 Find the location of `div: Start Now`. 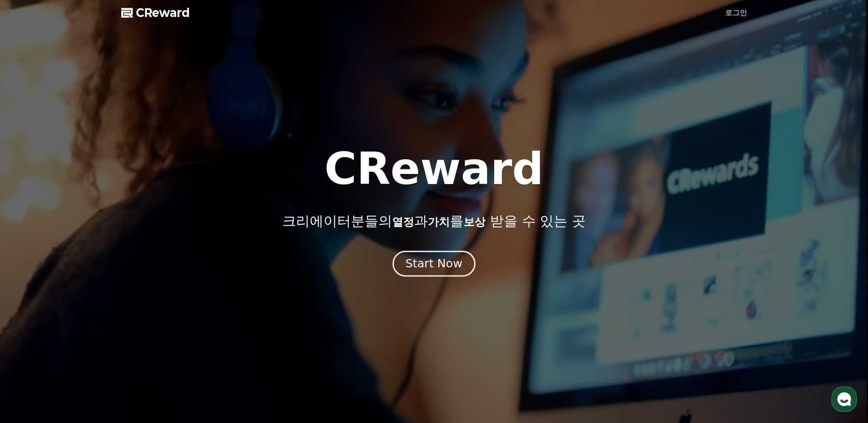

div: Start Now is located at coordinates (434, 263).